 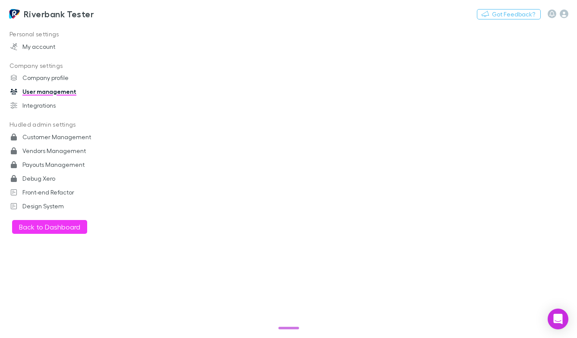 I want to click on a: Debug Xero, so click(x=53, y=178).